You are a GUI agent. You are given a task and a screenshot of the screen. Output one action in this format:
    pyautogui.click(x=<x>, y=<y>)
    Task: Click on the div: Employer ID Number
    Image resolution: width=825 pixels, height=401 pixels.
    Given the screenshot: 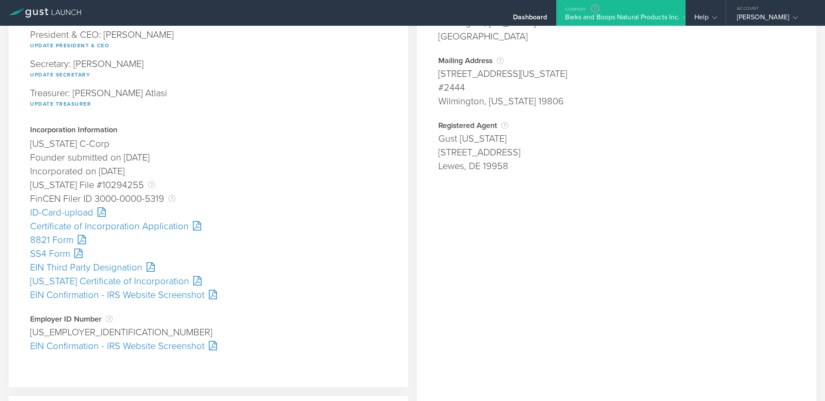 What is the action you would take?
    pyautogui.click(x=208, y=319)
    